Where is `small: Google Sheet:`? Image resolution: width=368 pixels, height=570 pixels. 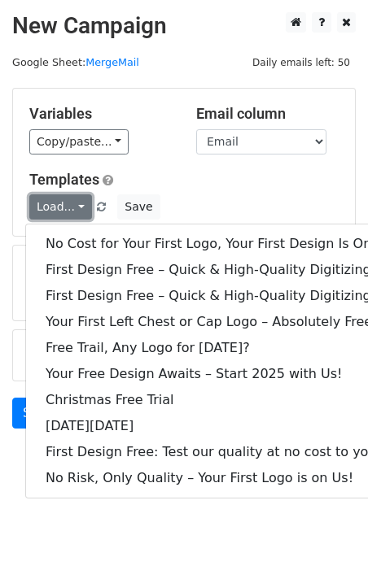
small: Google Sheet: is located at coordinates (76, 62).